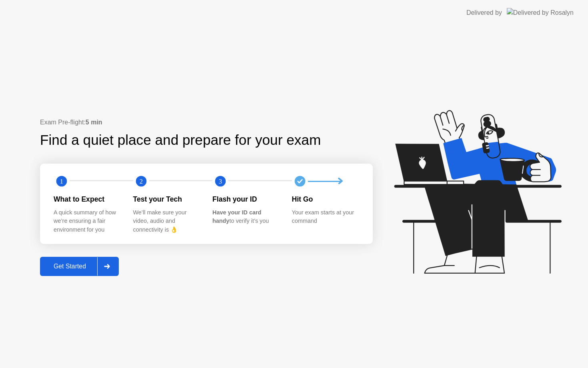 This screenshot has height=368, width=588. What do you see at coordinates (245, 217) in the screenshot?
I see `div: to verify it’s you` at bounding box center [245, 217].